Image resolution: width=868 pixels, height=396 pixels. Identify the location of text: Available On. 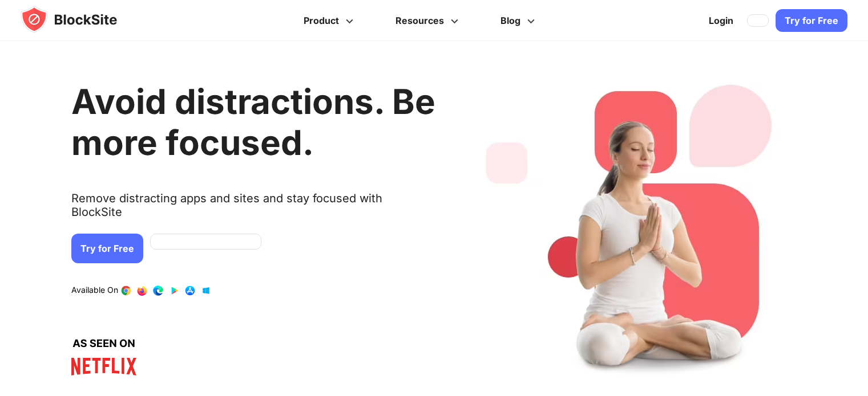
(95, 291).